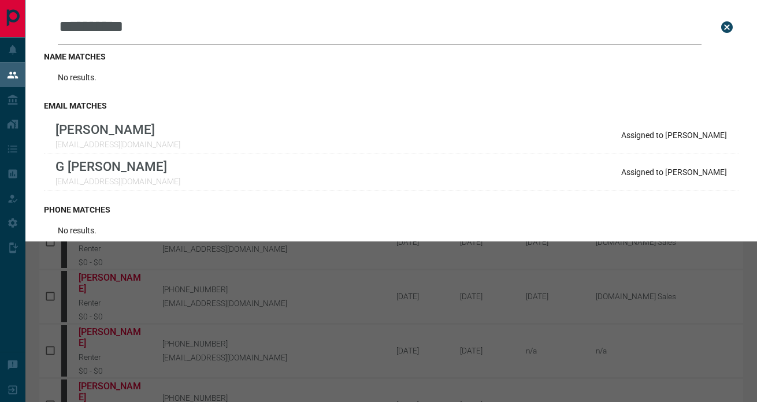 The width and height of the screenshot is (757, 402). What do you see at coordinates (391, 106) in the screenshot?
I see `h3: email matches` at bounding box center [391, 106].